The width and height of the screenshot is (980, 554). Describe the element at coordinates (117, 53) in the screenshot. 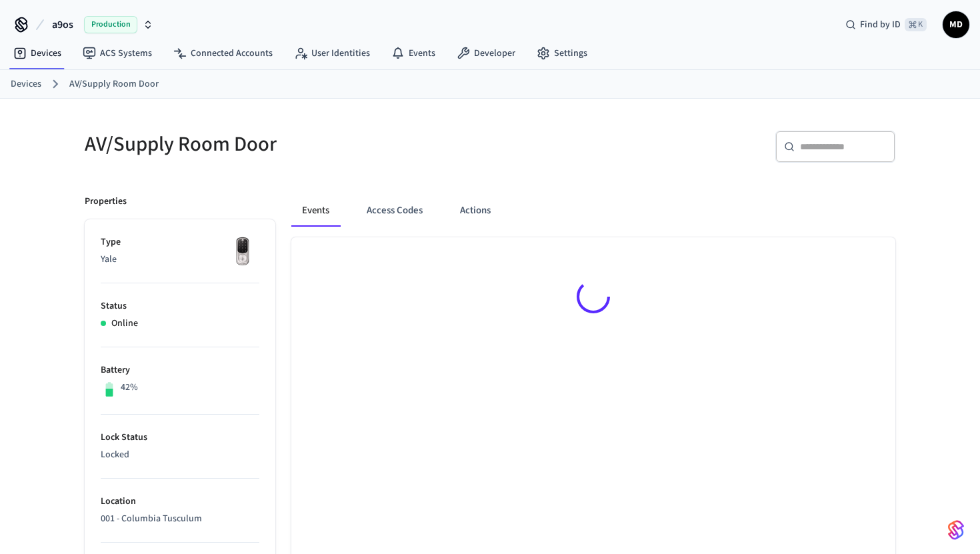

I see `a: ACS Systems` at that location.